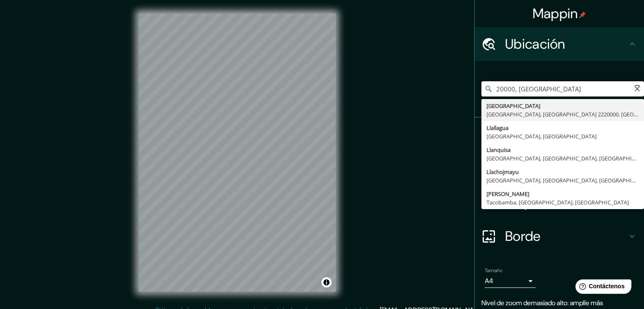  Describe the element at coordinates (489, 281) in the screenshot. I see `font: A4` at that location.